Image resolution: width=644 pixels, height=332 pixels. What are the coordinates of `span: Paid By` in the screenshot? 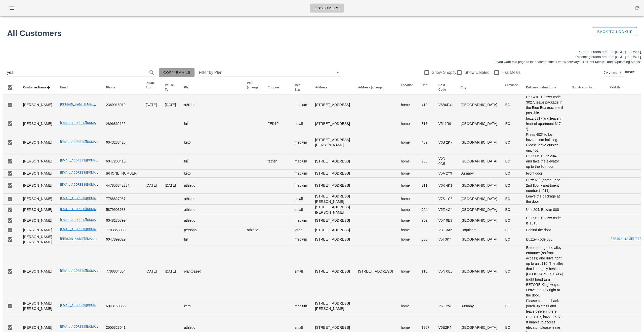 It's located at (616, 87).